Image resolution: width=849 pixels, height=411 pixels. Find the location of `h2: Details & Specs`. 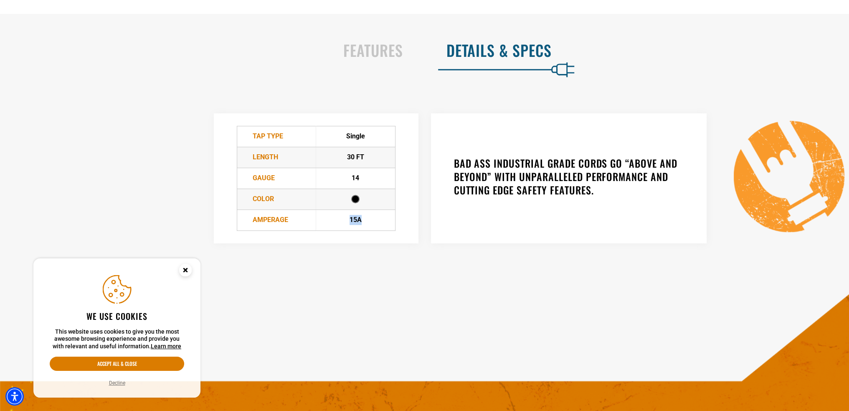

h2: Details & Specs is located at coordinates (639, 50).